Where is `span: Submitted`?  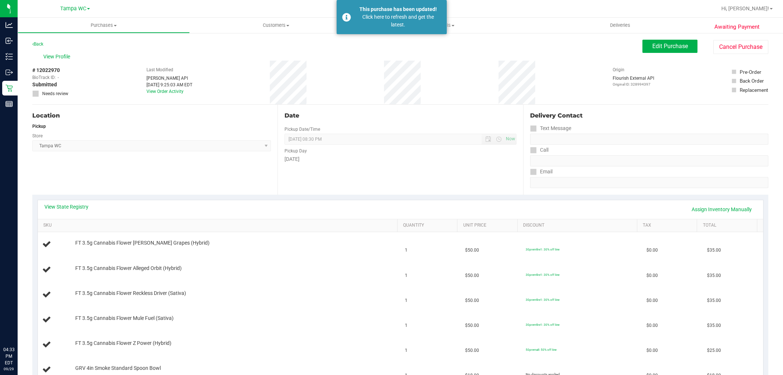
span: Submitted is located at coordinates (44, 84).